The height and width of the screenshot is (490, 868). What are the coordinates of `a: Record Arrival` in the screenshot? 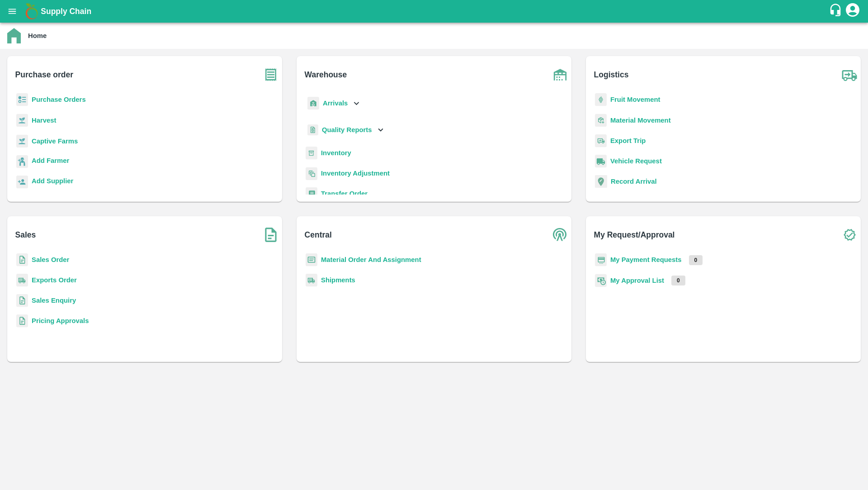 It's located at (634, 181).